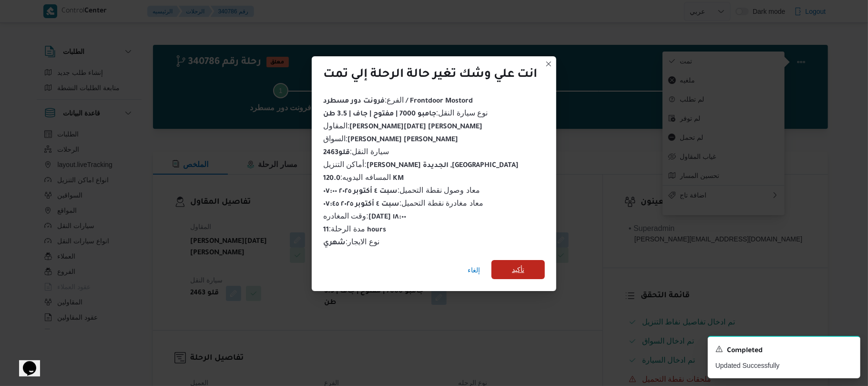 The width and height of the screenshot is (868, 386). Describe the element at coordinates (335, 243) in the screenshot. I see `b: شهري` at that location.